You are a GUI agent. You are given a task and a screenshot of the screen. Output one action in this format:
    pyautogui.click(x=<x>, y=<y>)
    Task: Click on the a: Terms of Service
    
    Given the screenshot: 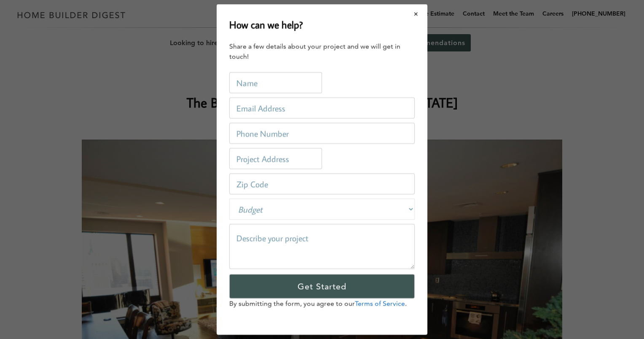 What is the action you would take?
    pyautogui.click(x=380, y=303)
    